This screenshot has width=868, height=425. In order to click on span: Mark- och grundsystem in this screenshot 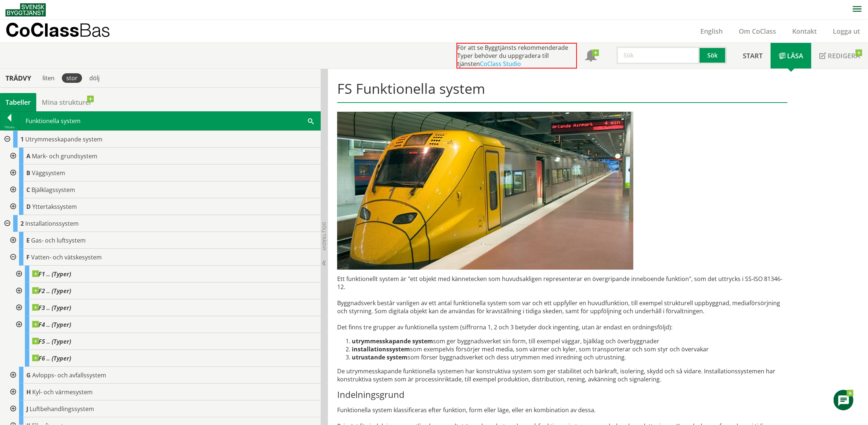, I will do `click(64, 156)`.